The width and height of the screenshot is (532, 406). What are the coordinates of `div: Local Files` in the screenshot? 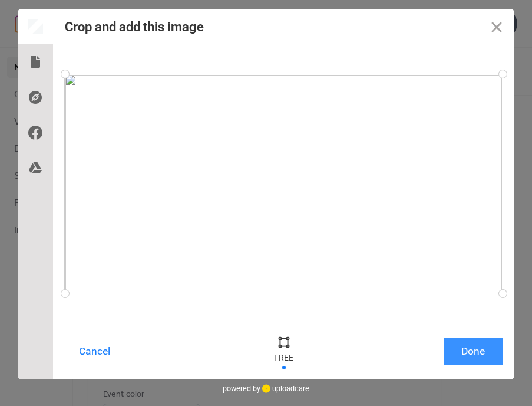 It's located at (36, 62).